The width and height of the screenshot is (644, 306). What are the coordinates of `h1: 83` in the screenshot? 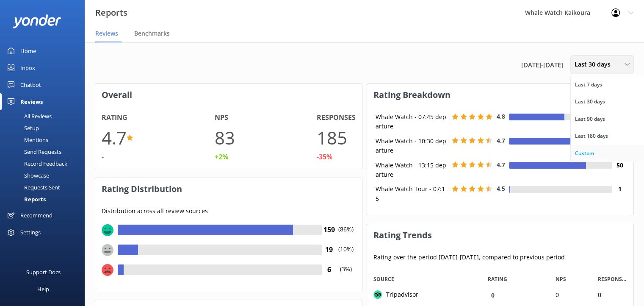 It's located at (225, 137).